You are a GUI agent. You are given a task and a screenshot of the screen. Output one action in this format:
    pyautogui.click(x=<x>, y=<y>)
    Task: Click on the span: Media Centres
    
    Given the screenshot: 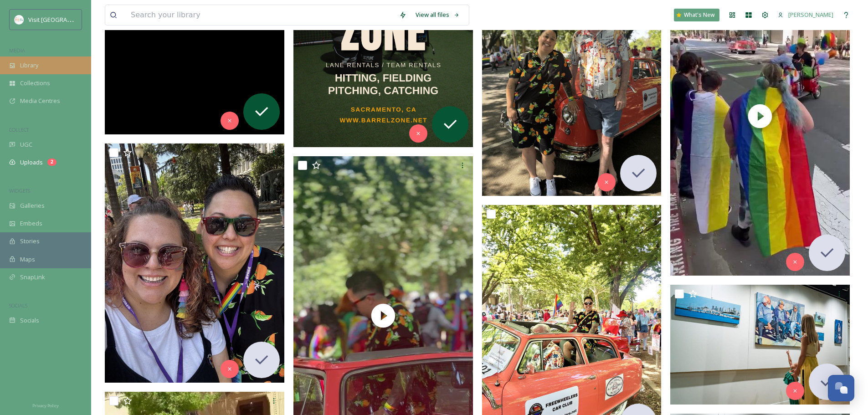 What is the action you would take?
    pyautogui.click(x=40, y=100)
    